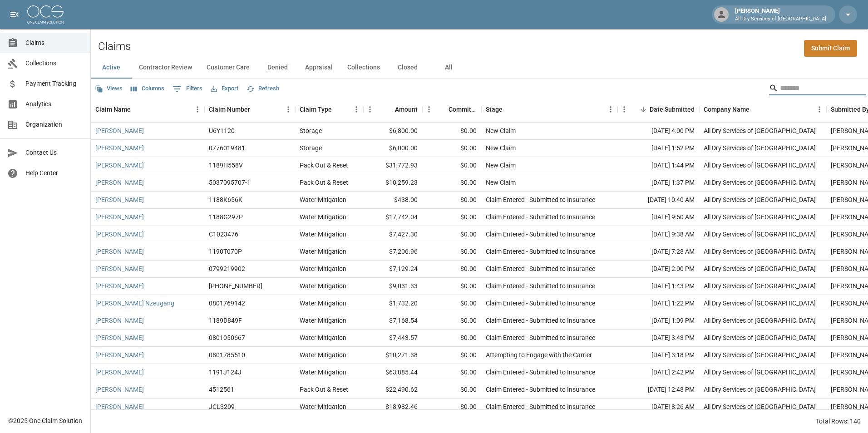 The height and width of the screenshot is (433, 868). I want to click on a: Submit Claim, so click(830, 48).